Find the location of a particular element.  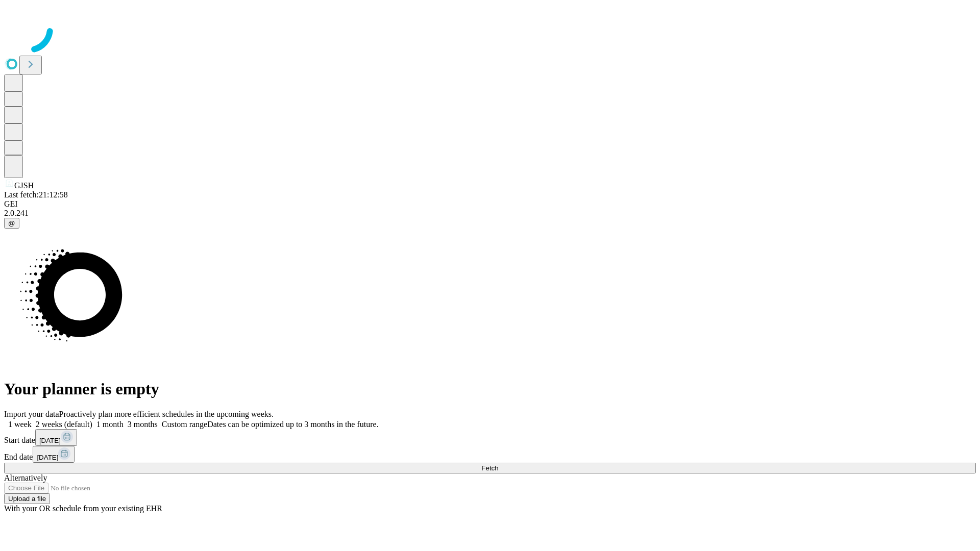

div: 2.0.241 is located at coordinates (490, 213).